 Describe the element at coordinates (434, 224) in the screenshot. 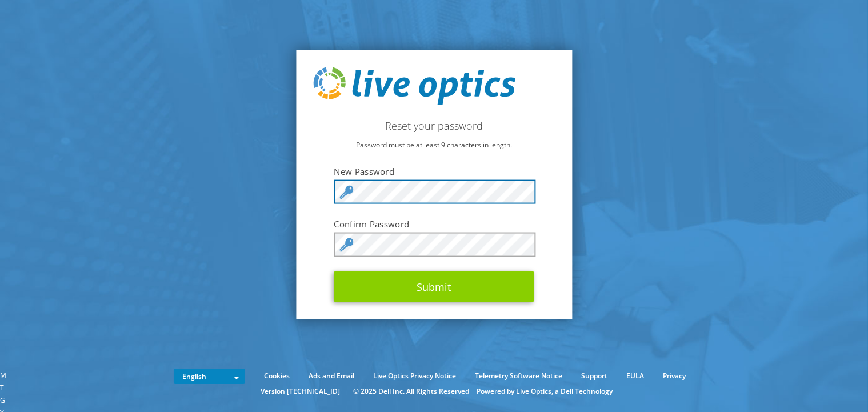

I see `label: Confirm Password` at that location.